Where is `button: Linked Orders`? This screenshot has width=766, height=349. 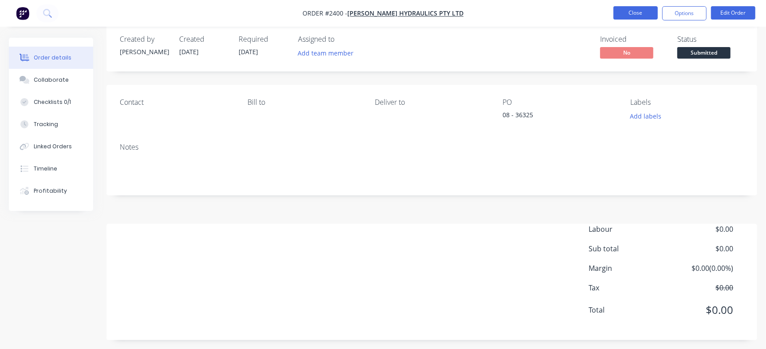
button: Linked Orders is located at coordinates (51, 146).